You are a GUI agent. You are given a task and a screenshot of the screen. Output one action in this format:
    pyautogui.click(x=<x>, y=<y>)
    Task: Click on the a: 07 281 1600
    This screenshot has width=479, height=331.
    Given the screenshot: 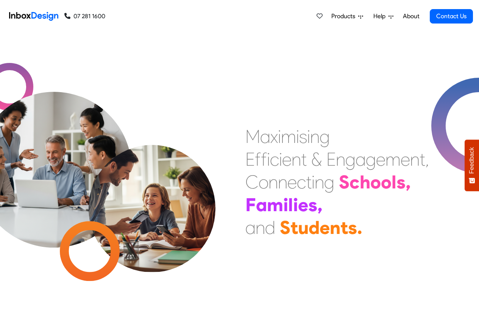 What is the action you would take?
    pyautogui.click(x=85, y=16)
    